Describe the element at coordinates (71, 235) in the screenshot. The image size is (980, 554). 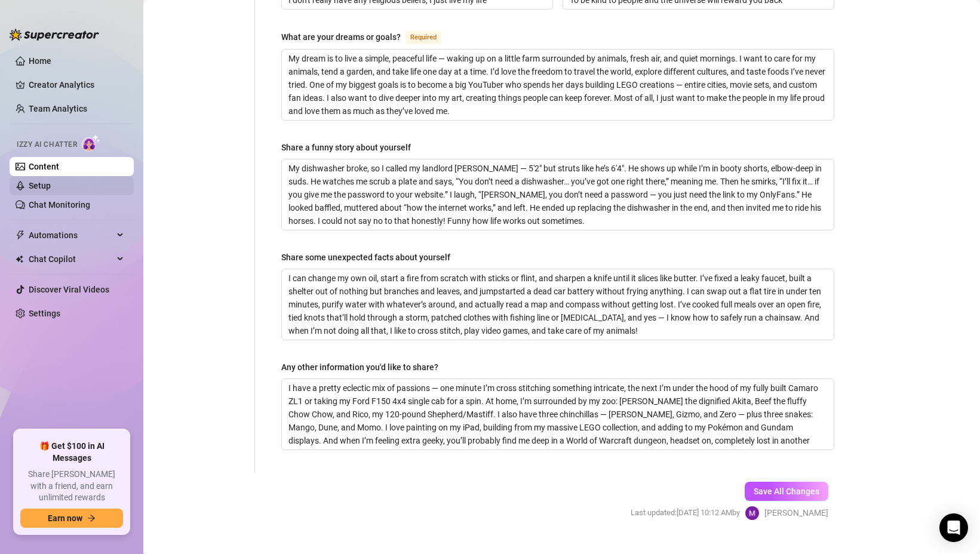
I see `span: Automations` at that location.